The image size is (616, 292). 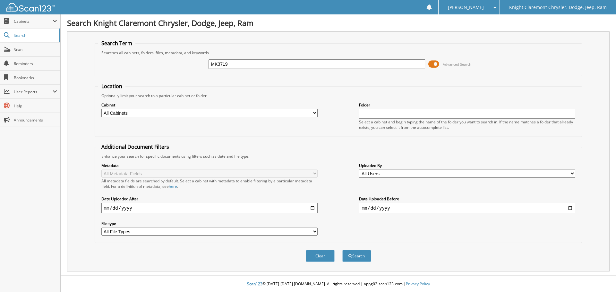 What do you see at coordinates (210, 184) in the screenshot?
I see `div: All metadata fields are searched by default. Select a cabinet with metadata to enable filtering b...` at bounding box center [210, 184].